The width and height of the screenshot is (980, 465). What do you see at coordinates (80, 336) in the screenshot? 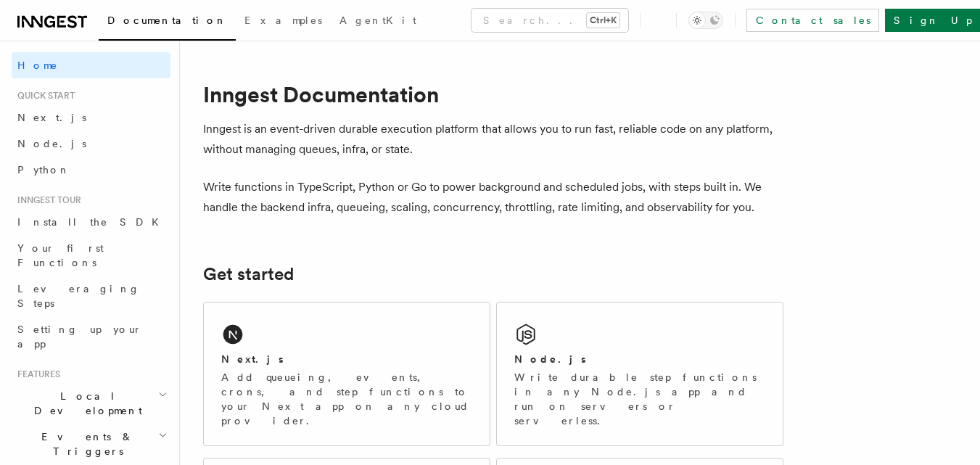
I see `span: Setting up your app` at bounding box center [80, 336].